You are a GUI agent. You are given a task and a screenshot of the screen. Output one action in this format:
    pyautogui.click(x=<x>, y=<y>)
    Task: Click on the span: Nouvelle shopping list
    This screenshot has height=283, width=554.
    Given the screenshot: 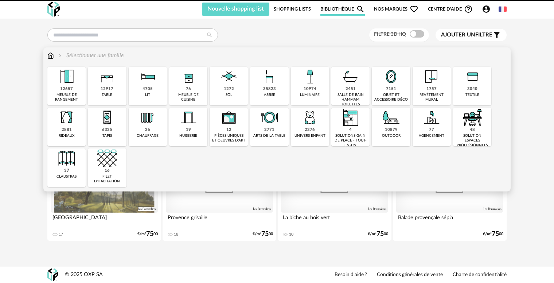 What is the action you would take?
    pyautogui.click(x=236, y=9)
    